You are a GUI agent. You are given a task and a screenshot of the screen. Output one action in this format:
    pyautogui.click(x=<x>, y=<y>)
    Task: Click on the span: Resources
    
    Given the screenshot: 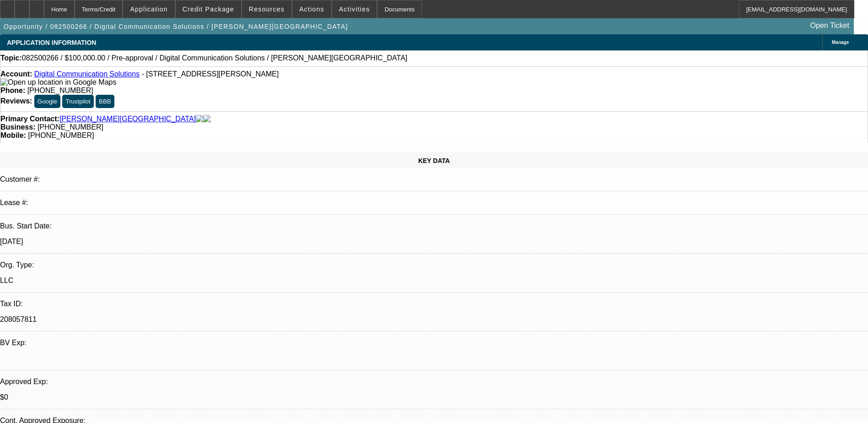 What is the action you would take?
    pyautogui.click(x=267, y=9)
    